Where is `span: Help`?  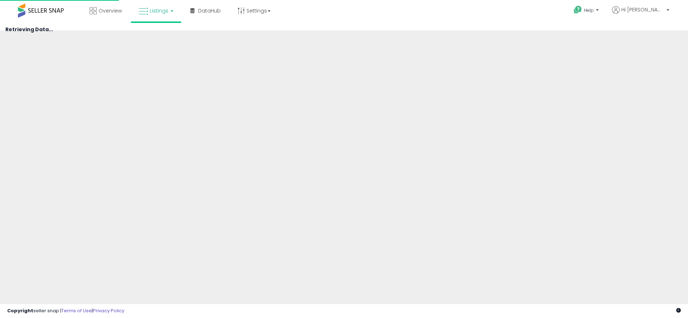
span: Help is located at coordinates (589, 10).